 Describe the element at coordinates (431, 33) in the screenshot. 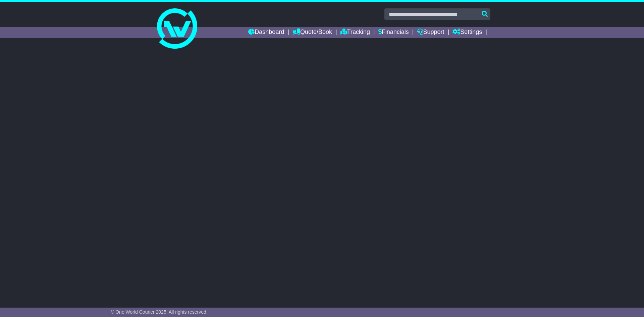

I see `a: Support` at that location.